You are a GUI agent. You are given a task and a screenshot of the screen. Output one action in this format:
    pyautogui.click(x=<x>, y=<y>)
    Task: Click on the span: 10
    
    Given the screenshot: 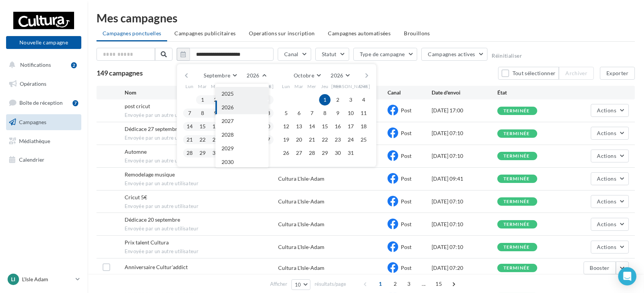 What is the action you would take?
    pyautogui.click(x=298, y=285)
    